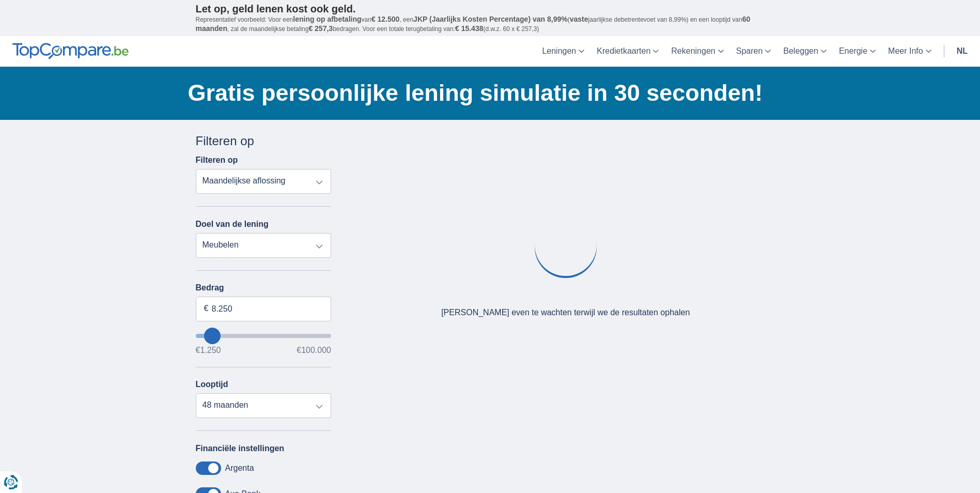 The height and width of the screenshot is (493, 980). What do you see at coordinates (240, 448) in the screenshot?
I see `label: Financiële instellingen` at bounding box center [240, 448].